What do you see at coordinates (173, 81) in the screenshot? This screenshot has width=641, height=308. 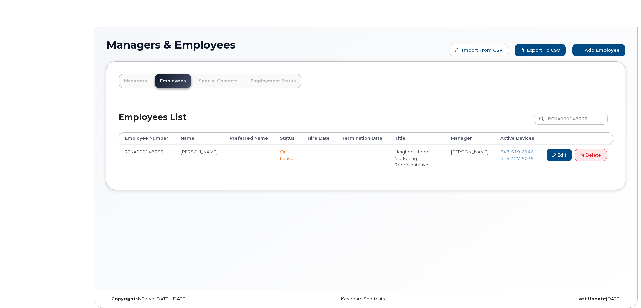 I see `a: Employees` at bounding box center [173, 81].